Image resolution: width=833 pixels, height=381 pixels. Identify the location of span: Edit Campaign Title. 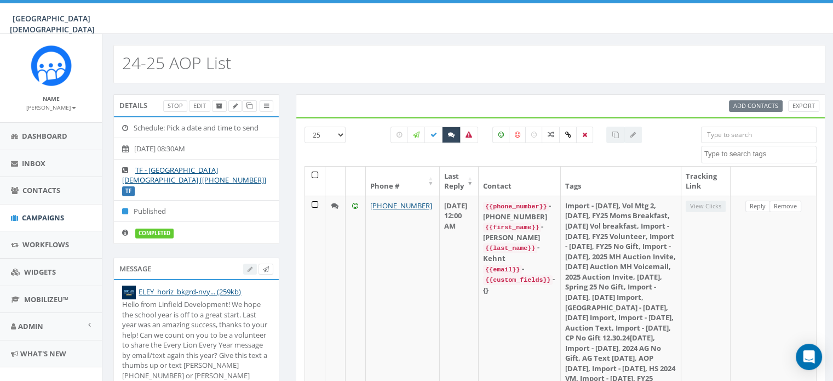
(235, 105).